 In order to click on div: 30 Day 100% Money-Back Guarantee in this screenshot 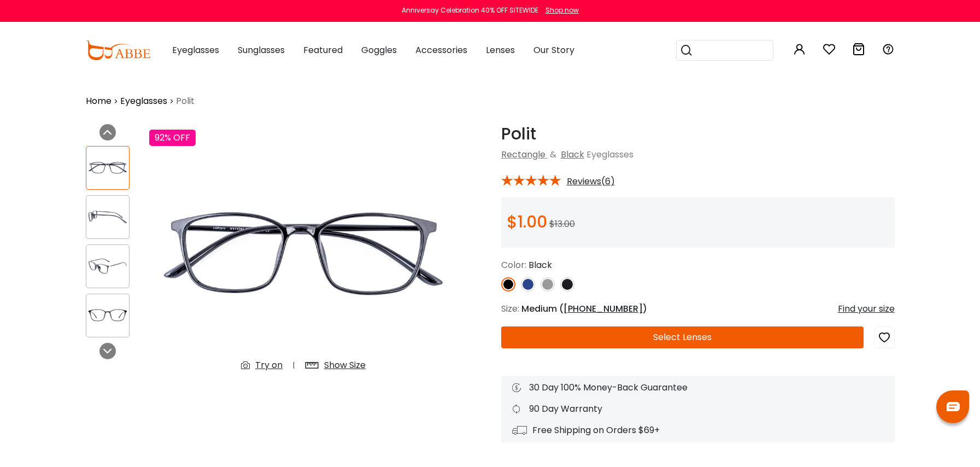, I will do `click(698, 388)`.